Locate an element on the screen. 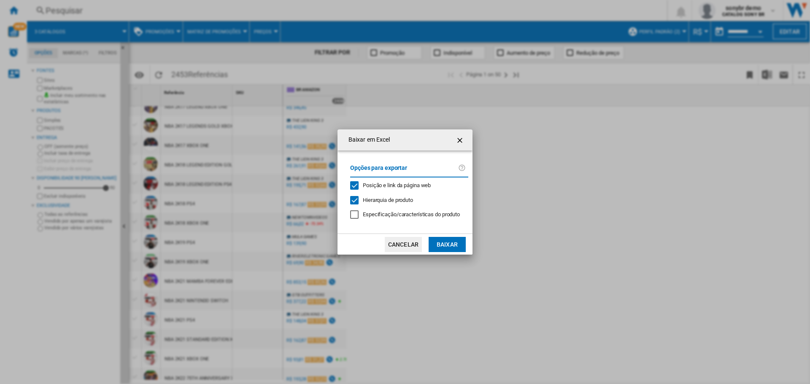  md-checkbox: Posição e link da página web is located at coordinates (406, 186).